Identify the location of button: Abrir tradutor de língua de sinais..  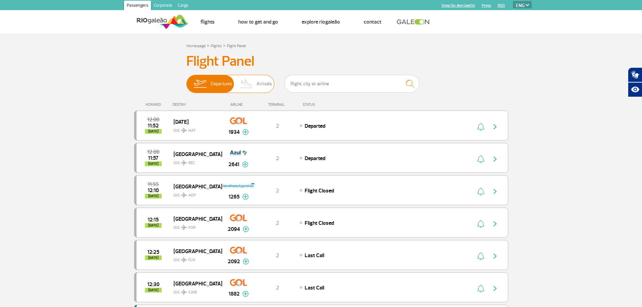
(635, 75).